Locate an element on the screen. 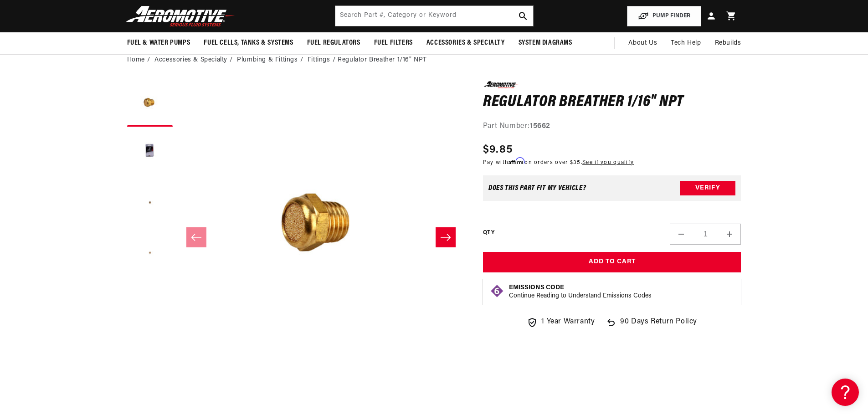  button: Load image 1 in gallery view is located at coordinates (150, 104).